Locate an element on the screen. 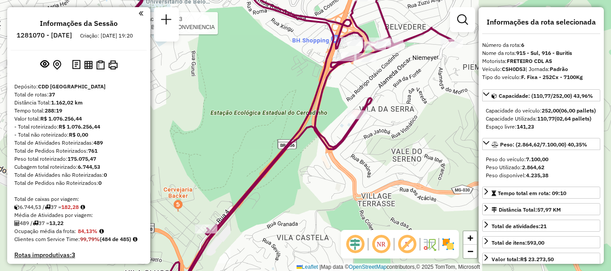  a: Capacidade: (110,77/252,00) 43,96% is located at coordinates (541, 95).